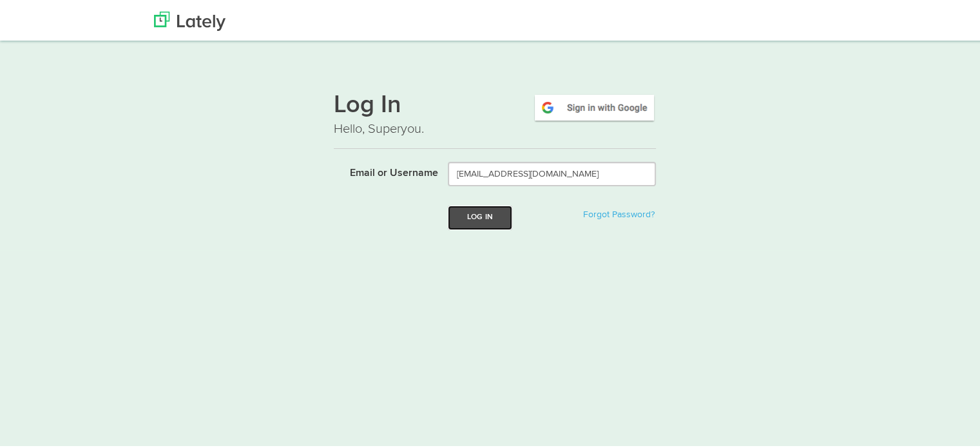 This screenshot has height=448, width=980. What do you see at coordinates (495, 104) in the screenshot?
I see `h1: Log In` at bounding box center [495, 104].